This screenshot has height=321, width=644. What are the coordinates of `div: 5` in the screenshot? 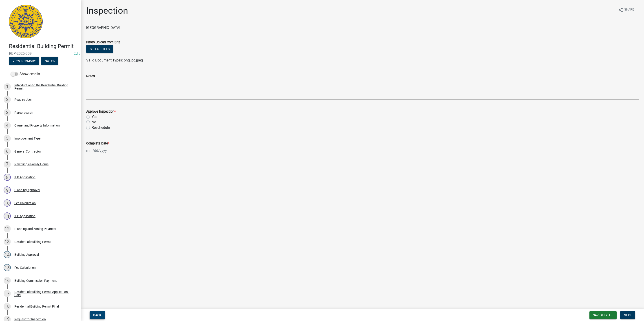 It's located at (7, 138).